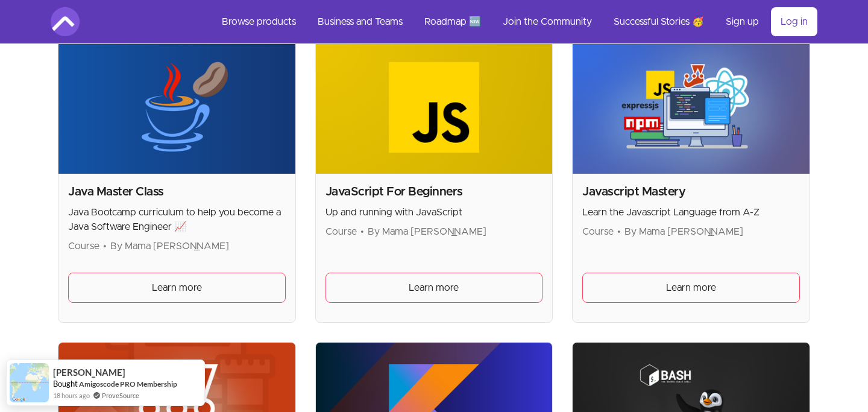 The height and width of the screenshot is (412, 868). Describe the element at coordinates (434, 212) in the screenshot. I see `p: Up and running with JavaScript` at that location.